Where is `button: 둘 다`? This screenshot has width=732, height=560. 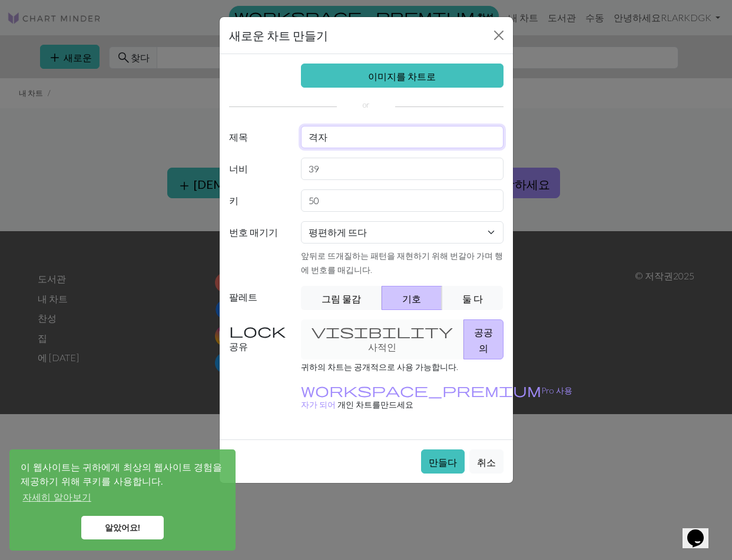
button: 둘 다 is located at coordinates (473, 298).